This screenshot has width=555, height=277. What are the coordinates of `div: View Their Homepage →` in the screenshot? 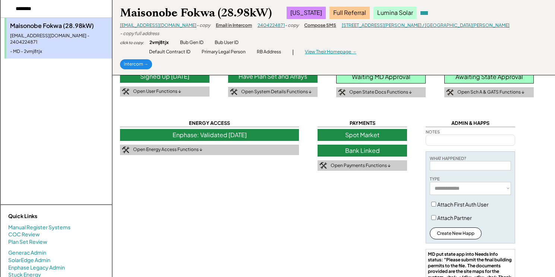 It's located at (331, 52).